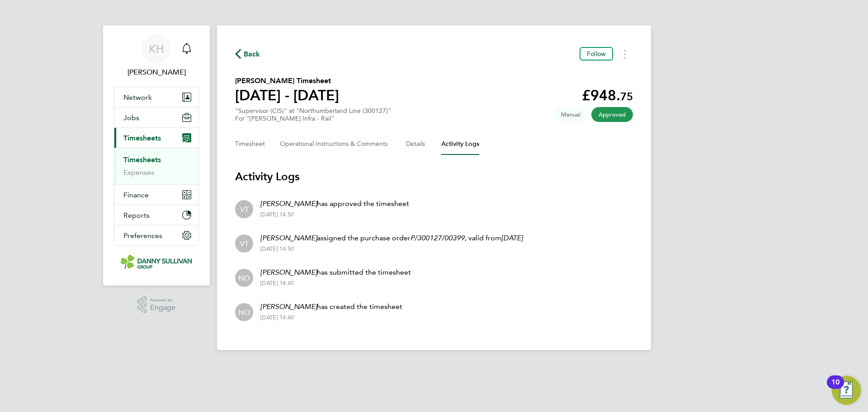  What do you see at coordinates (607, 95) in the screenshot?
I see `app-decimal: £948.` at bounding box center [607, 95].